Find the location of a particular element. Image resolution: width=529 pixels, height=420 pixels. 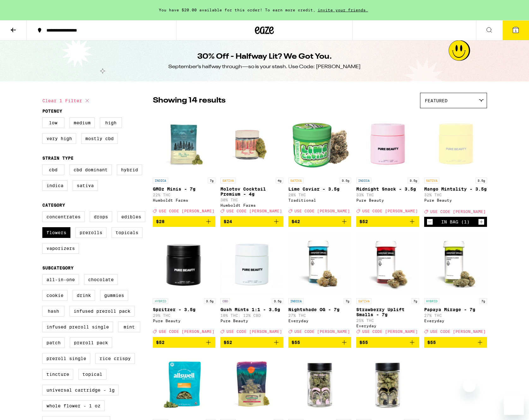

img: Humboldt Farms - Molotov Cocktail Premium - 4g is located at coordinates (252, 143).